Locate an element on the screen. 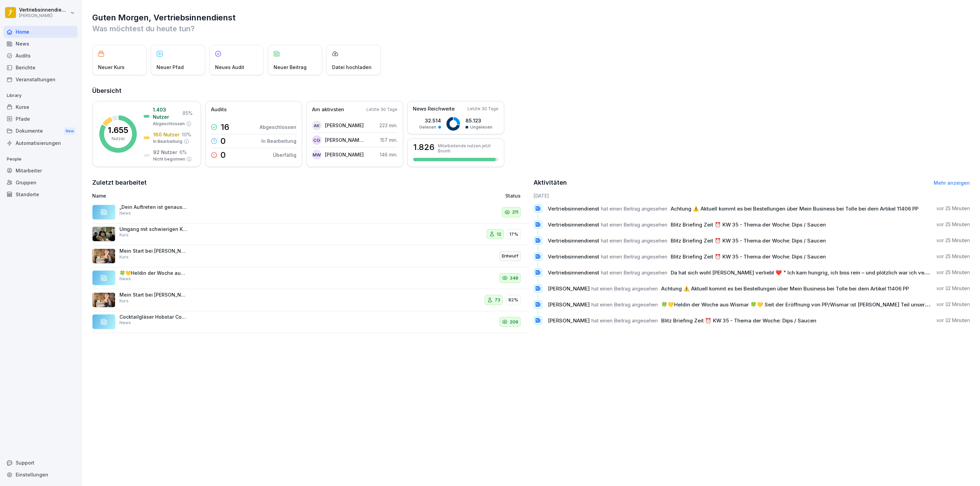  a: Veranstaltungen is located at coordinates (40, 79).